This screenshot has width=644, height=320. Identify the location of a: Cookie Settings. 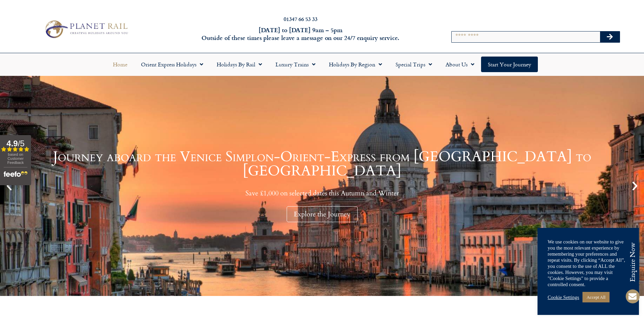
(563, 297).